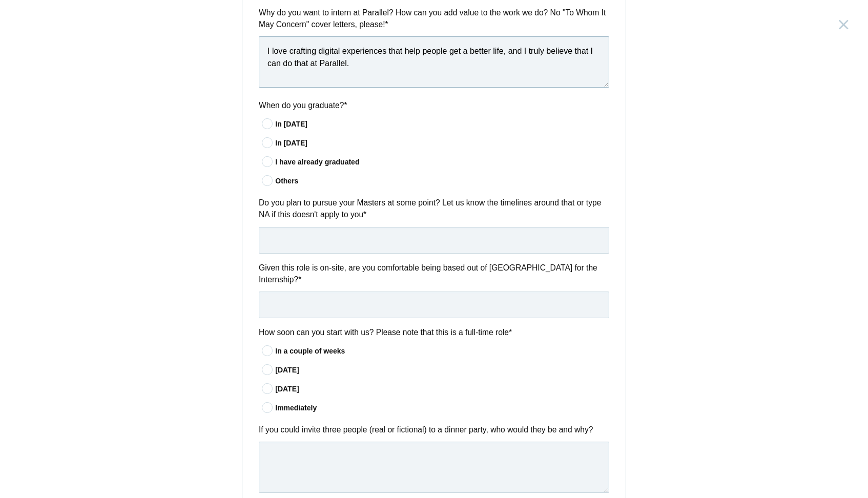 The height and width of the screenshot is (498, 868). What do you see at coordinates (442, 351) in the screenshot?
I see `div: In a couple of weeks` at bounding box center [442, 351].